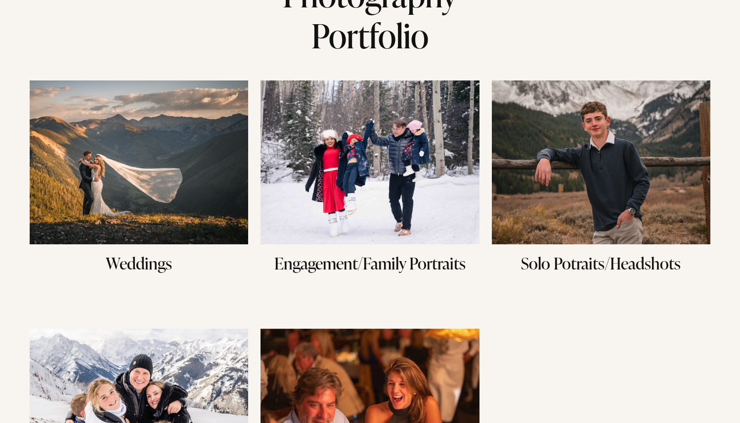 The height and width of the screenshot is (423, 740). Describe the element at coordinates (139, 163) in the screenshot. I see `img: Weddings` at that location.